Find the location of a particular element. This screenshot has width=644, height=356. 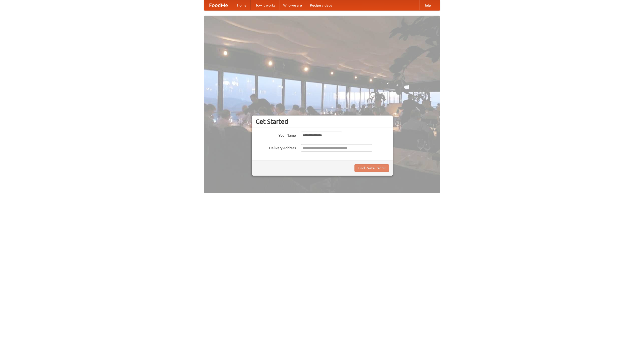

button: Find Restaurants! is located at coordinates (371, 168).